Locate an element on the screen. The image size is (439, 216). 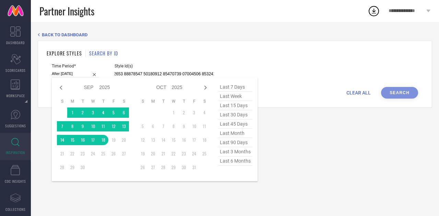
span: last 7 days is located at coordinates (235, 87).